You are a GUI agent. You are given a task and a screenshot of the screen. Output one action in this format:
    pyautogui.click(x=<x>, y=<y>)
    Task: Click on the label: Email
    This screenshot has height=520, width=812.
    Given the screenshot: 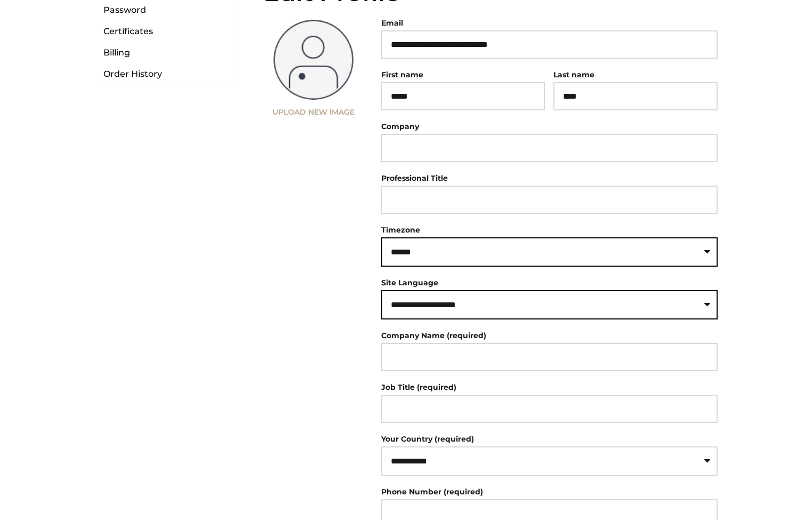 What is the action you would take?
    pyautogui.click(x=392, y=23)
    